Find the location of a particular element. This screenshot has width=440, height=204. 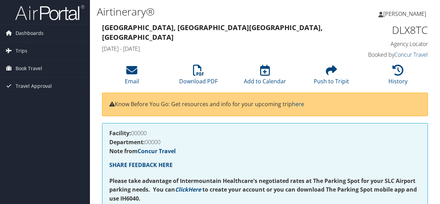

span: Trips is located at coordinates (21, 51).